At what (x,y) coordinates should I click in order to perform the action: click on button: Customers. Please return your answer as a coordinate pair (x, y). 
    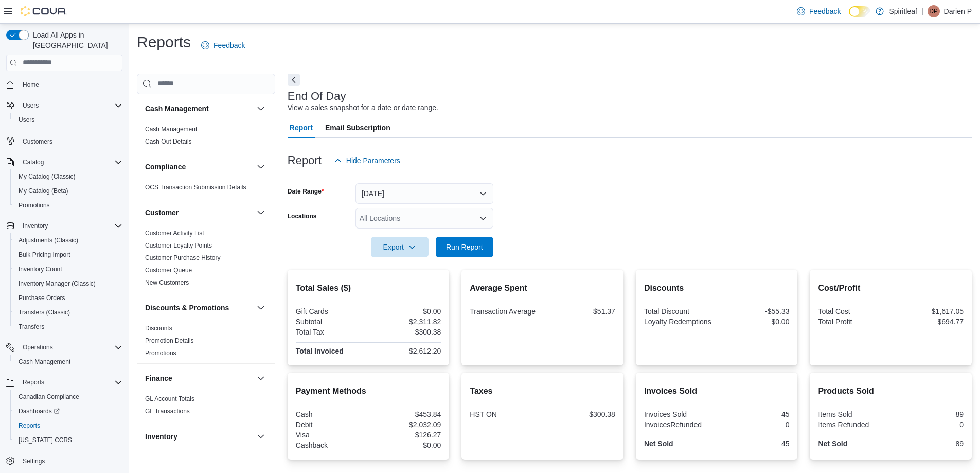
    Looking at the image, I should click on (64, 140).